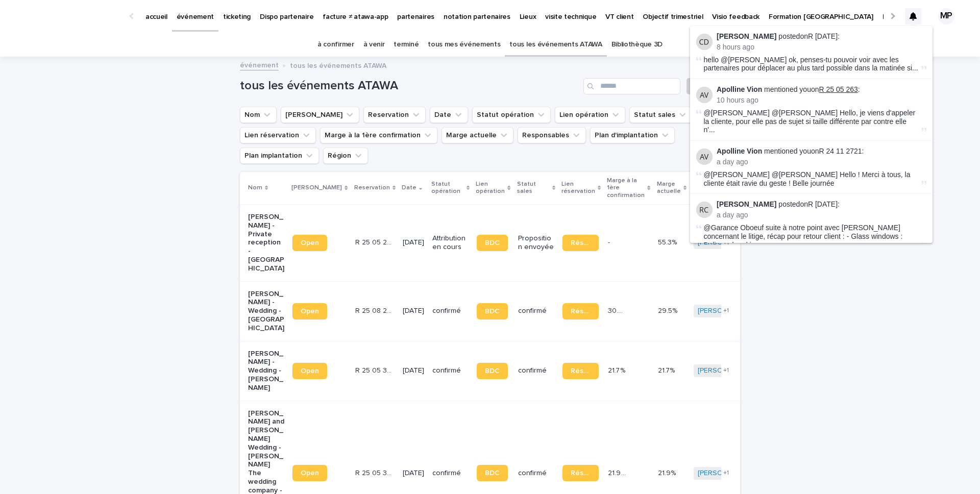 Image resolution: width=980 pixels, height=494 pixels. What do you see at coordinates (451, 243) in the screenshot?
I see `p: Attribution en cours` at bounding box center [451, 243].